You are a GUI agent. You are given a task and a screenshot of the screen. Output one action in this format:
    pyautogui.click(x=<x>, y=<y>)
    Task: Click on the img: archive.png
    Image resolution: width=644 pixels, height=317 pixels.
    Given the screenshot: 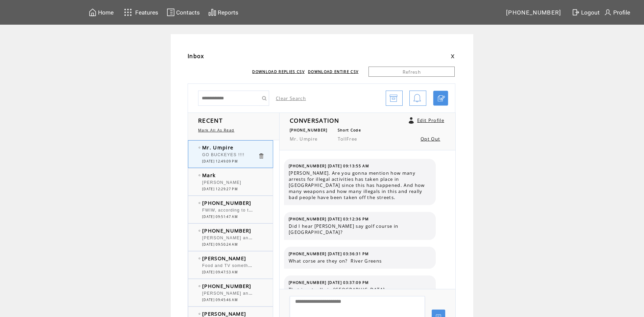 What is the action you would take?
    pyautogui.click(x=393, y=99)
    